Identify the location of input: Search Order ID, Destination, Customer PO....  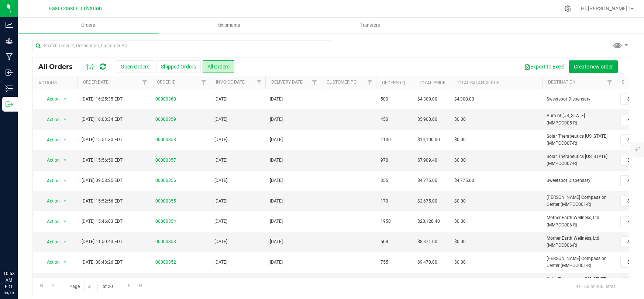
(181, 46).